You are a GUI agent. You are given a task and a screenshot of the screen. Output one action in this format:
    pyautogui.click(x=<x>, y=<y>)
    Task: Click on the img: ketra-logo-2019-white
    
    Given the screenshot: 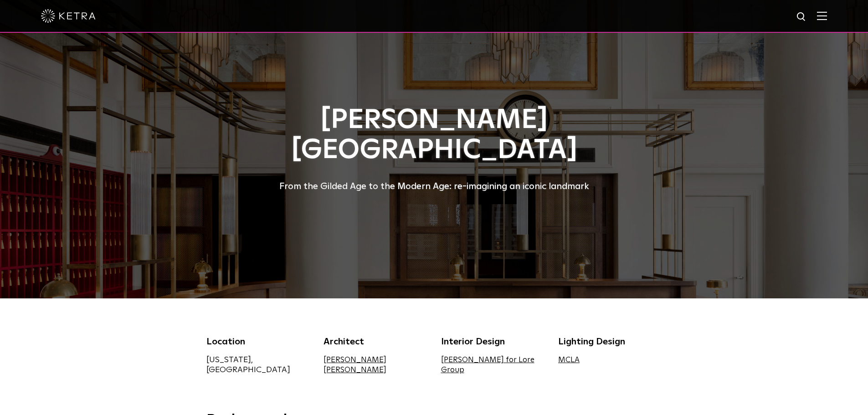 What is the action you would take?
    pyautogui.click(x=68, y=16)
    